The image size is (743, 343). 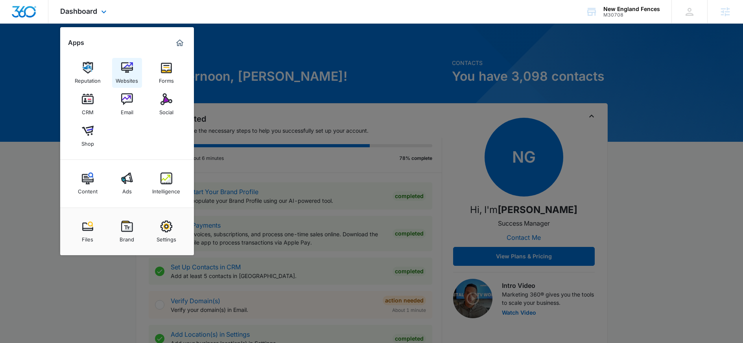 What do you see at coordinates (87, 237) in the screenshot?
I see `div: Files` at bounding box center [87, 237].